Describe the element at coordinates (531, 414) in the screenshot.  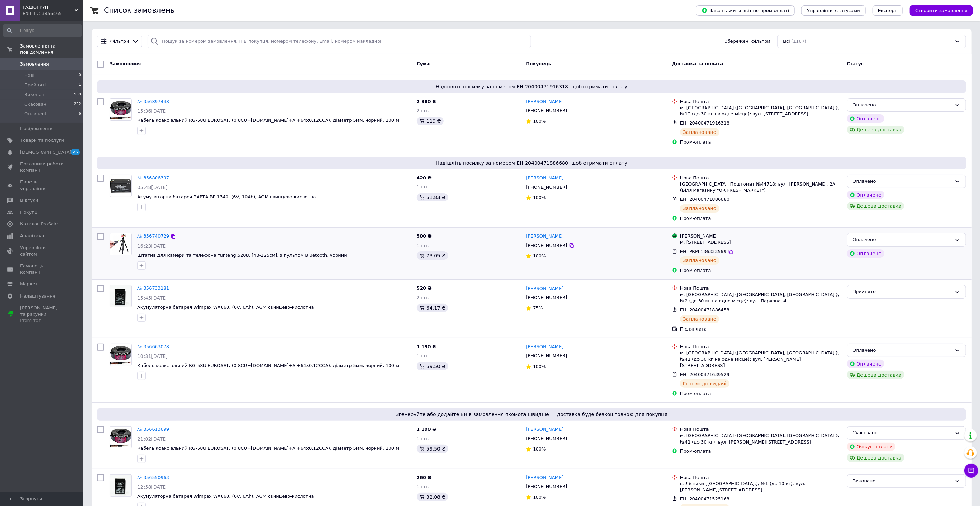
I see `span: Згенеруйте або додайте ЕН в замовлення якомога швидше — доставка буде безкоштовною для покупця` at that location.